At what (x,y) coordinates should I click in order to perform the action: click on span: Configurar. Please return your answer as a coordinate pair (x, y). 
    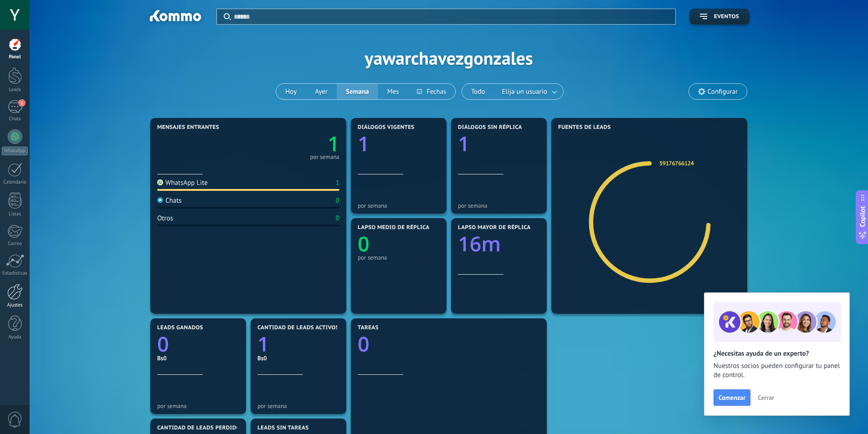
    Looking at the image, I should click on (723, 92).